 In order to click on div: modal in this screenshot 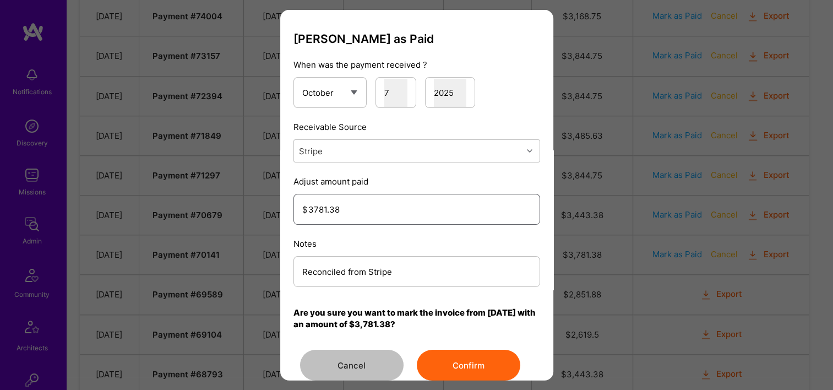, I will do `click(417, 195)`.